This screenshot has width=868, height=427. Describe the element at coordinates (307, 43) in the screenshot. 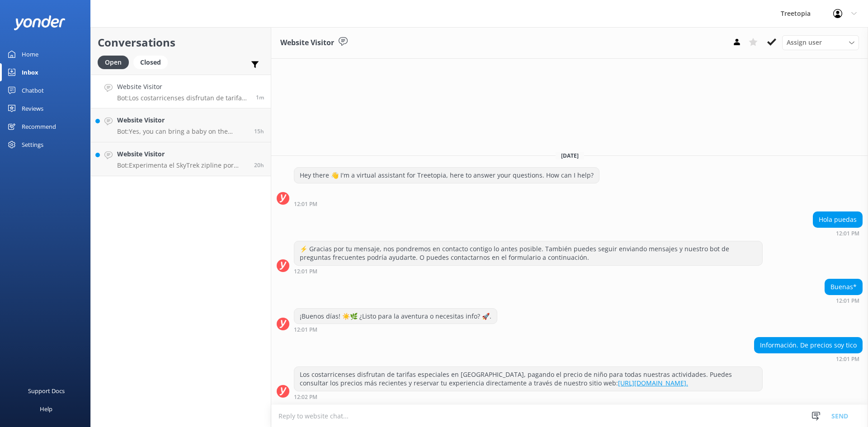

I see `h3: Website Visitor` at that location.